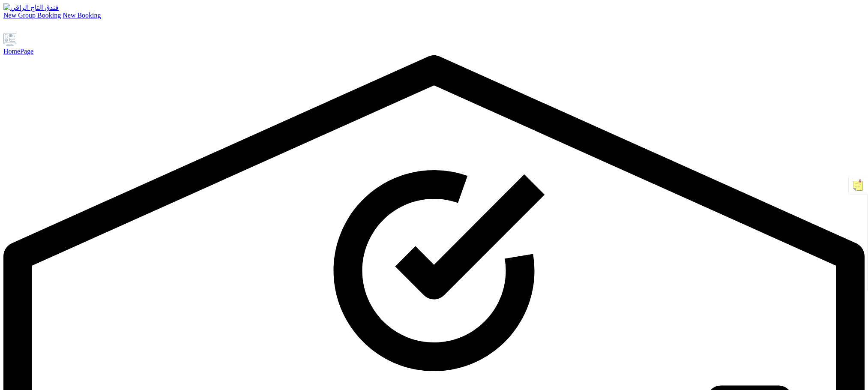 Image resolution: width=868 pixels, height=390 pixels. Describe the element at coordinates (434, 7) in the screenshot. I see `a: فندق التاج الراقي` at that location.